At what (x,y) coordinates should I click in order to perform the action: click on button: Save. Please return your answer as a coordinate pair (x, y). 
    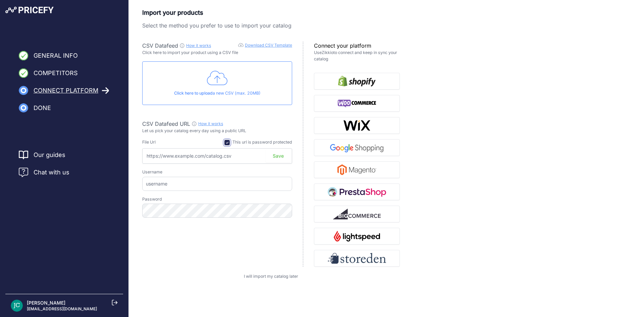
    Looking at the image, I should click on (278, 156).